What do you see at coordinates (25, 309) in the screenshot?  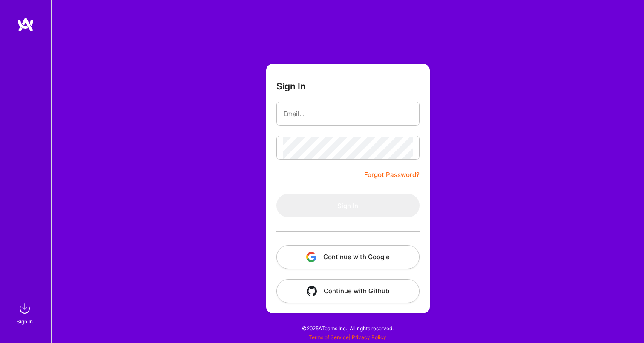 I see `img: sign in` at bounding box center [25, 309].